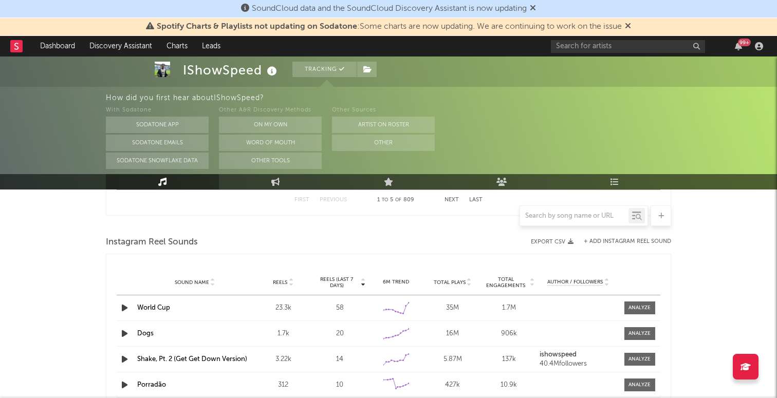  What do you see at coordinates (157, 143) in the screenshot?
I see `button: Sodatone Emails` at bounding box center [157, 143].